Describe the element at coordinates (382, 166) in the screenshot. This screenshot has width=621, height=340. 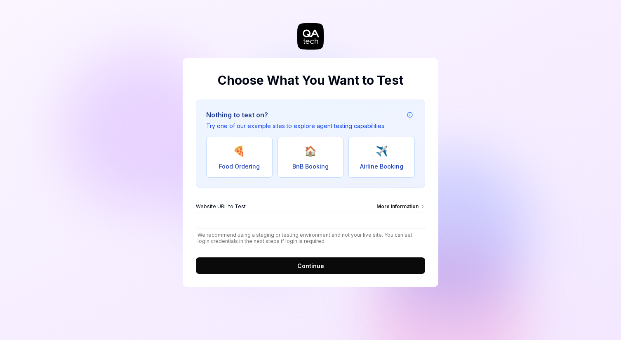
I see `span: Airline Booking` at that location.